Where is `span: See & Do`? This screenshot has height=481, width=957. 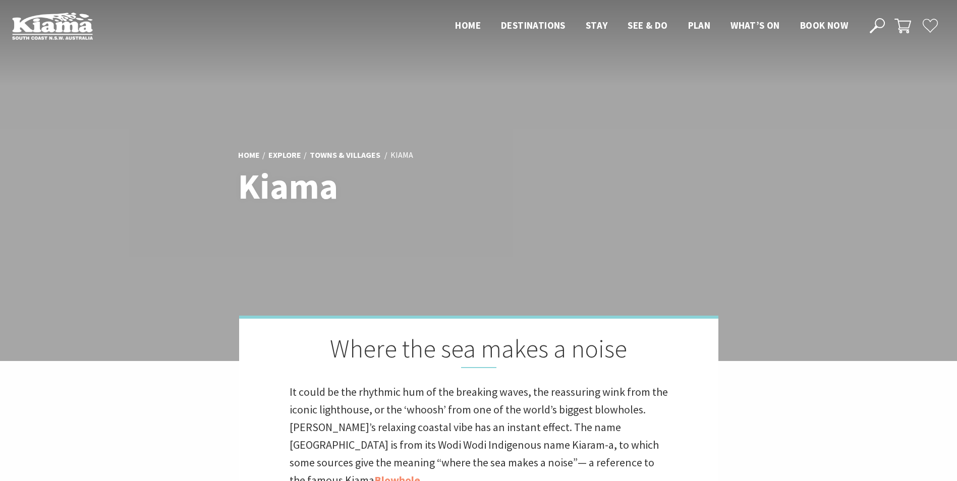 span: See & Do is located at coordinates (647, 25).